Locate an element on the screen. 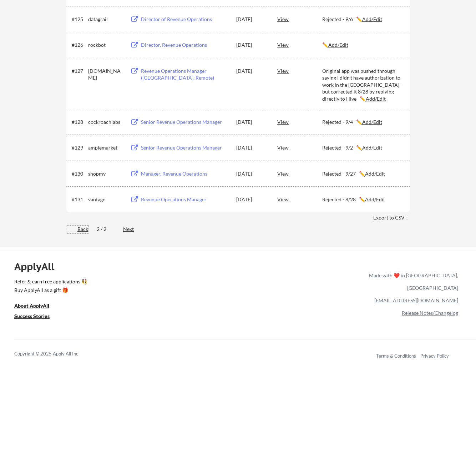  div: cockroachlabs is located at coordinates (106, 122).